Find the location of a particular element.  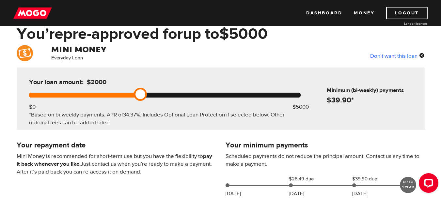

a: Logout is located at coordinates (406, 13).